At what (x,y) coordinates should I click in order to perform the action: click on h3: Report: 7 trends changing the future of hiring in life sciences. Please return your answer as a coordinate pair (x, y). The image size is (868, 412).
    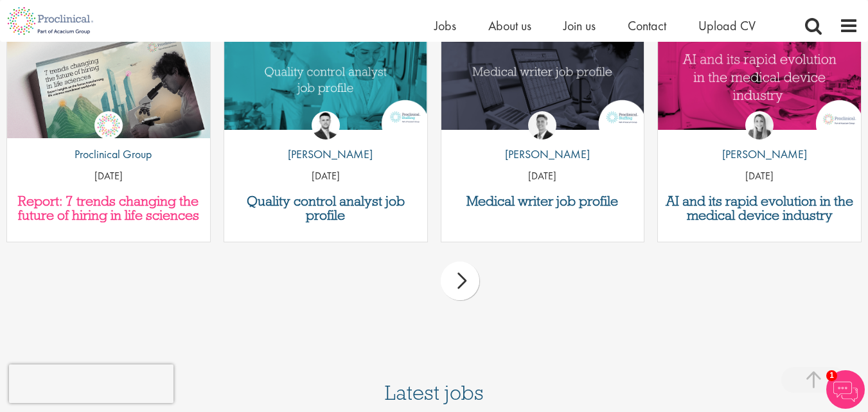
    Looking at the image, I should click on (109, 208).